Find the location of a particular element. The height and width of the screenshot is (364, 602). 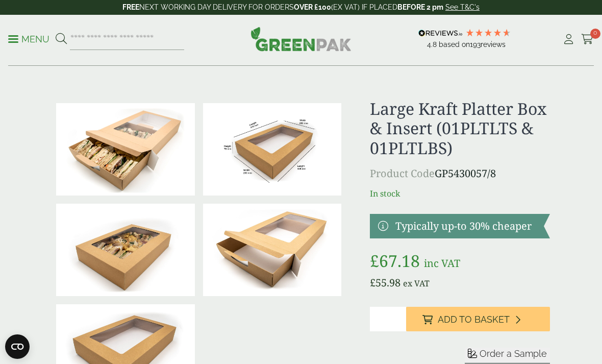

a: See T&C's is located at coordinates (462, 7).